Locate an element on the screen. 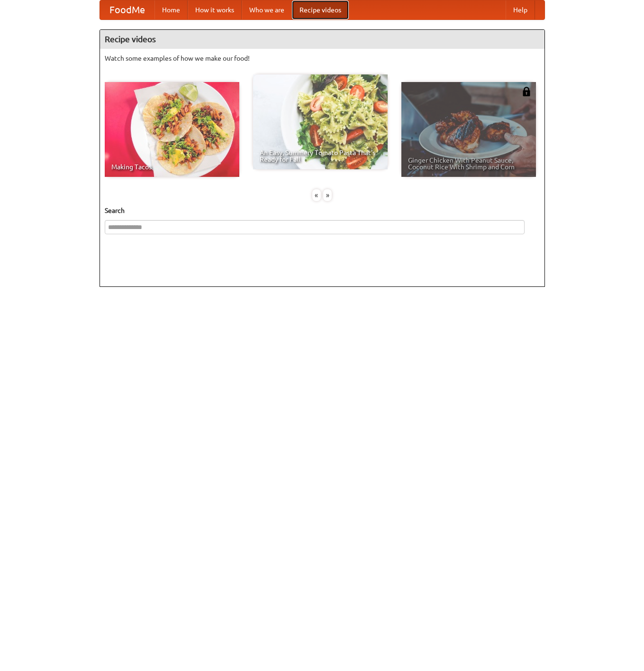 The image size is (644, 671). a: Home is located at coordinates (171, 10).